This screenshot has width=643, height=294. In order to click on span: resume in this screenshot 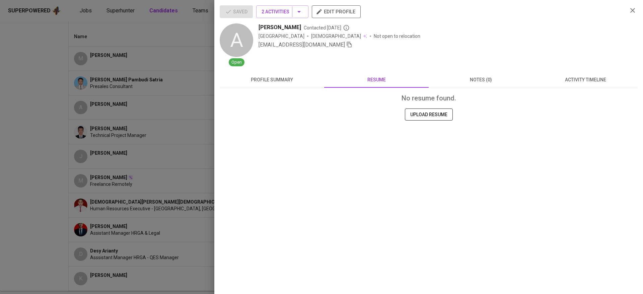, I will do `click(377, 80)`.